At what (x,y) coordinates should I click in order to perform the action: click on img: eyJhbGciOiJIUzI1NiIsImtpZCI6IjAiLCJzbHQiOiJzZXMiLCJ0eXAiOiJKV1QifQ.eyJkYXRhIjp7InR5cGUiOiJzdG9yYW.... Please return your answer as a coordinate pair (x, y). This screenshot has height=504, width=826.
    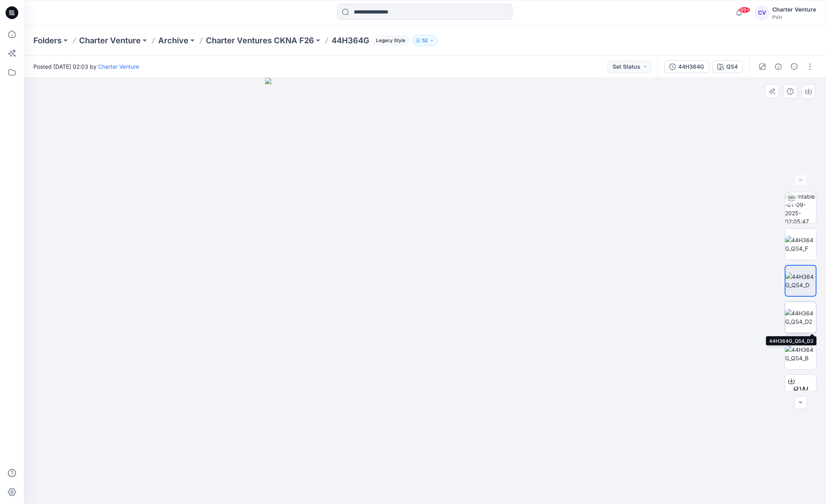
    Looking at the image, I should click on (425, 291).